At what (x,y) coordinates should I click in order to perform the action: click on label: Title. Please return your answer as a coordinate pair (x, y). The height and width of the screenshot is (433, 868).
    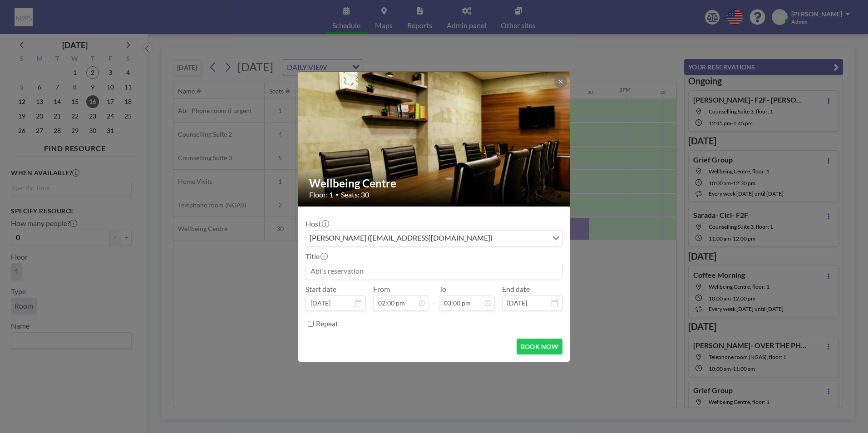
    Looking at the image, I should click on (316, 257).